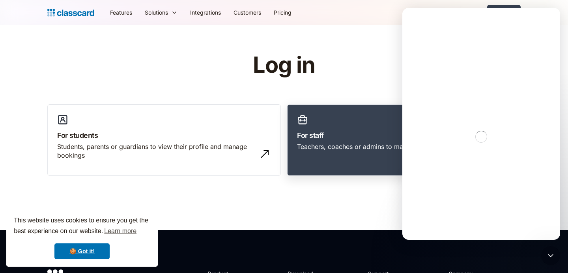 The width and height of the screenshot is (568, 273). I want to click on a: learn more about cookies, so click(120, 231).